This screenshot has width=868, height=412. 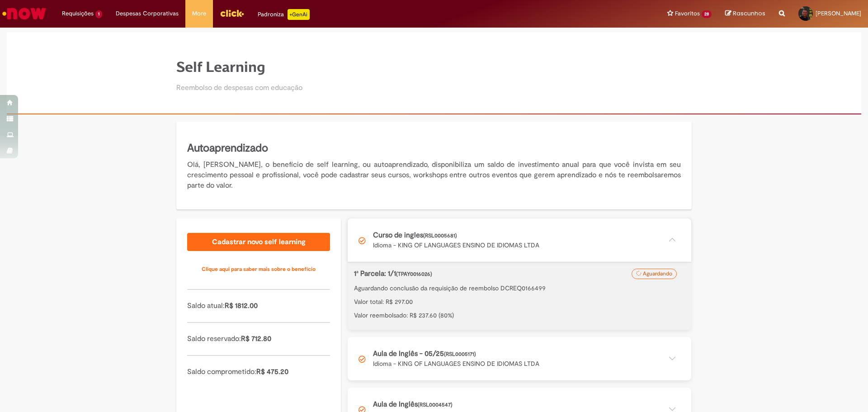 I want to click on span: (TPAY0016026), so click(x=414, y=274).